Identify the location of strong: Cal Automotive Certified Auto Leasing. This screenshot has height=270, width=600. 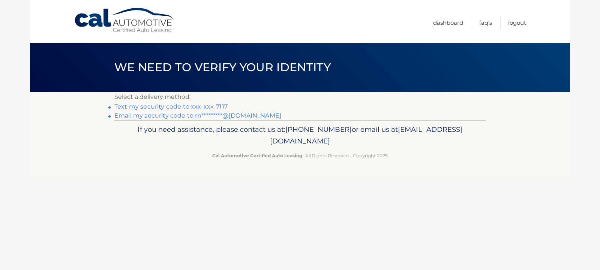
(257, 156).